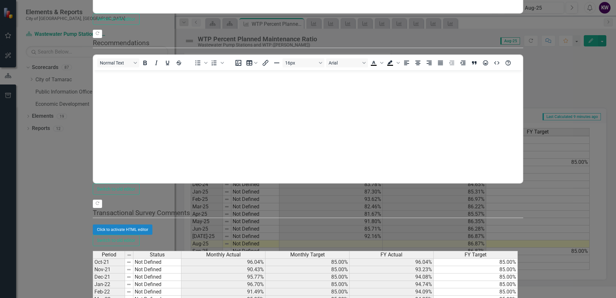 Image resolution: width=616 pixels, height=298 pixels. I want to click on button: Font size 16px, so click(304, 63).